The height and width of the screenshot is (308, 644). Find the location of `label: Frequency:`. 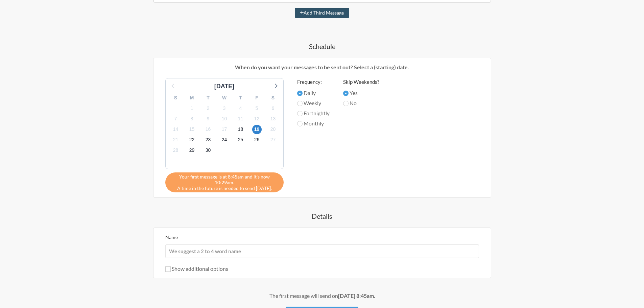

label: Frequency: is located at coordinates (314, 82).